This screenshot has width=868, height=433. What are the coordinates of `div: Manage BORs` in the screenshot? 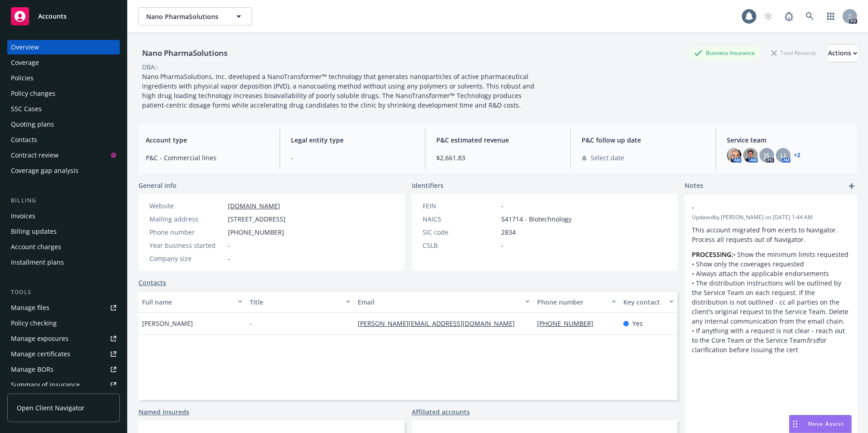 It's located at (32, 369).